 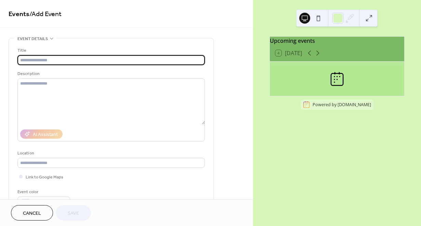 What do you see at coordinates (110, 73) in the screenshot?
I see `div: Description` at bounding box center [110, 73].